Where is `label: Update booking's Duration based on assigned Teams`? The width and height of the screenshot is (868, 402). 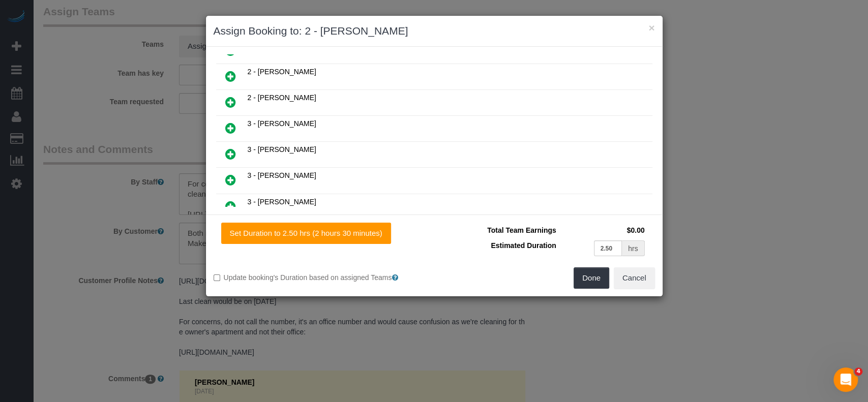 label: Update booking's Duration based on assigned Teams is located at coordinates (320, 278).